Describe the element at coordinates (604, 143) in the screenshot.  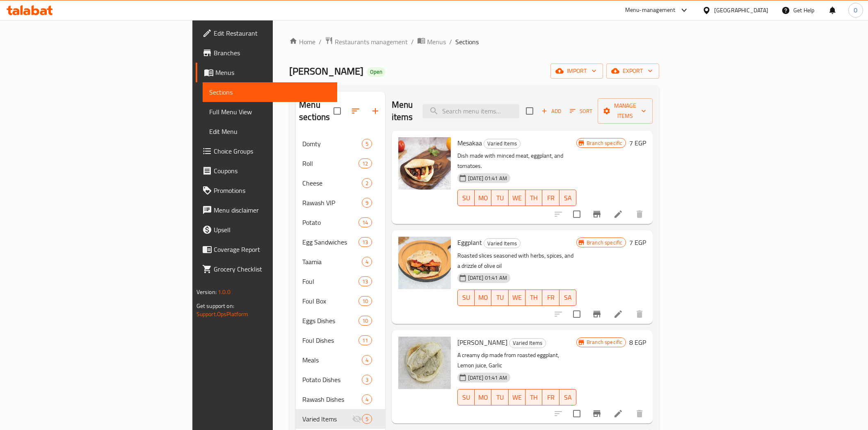
I see `span: Branch specific` at that location.